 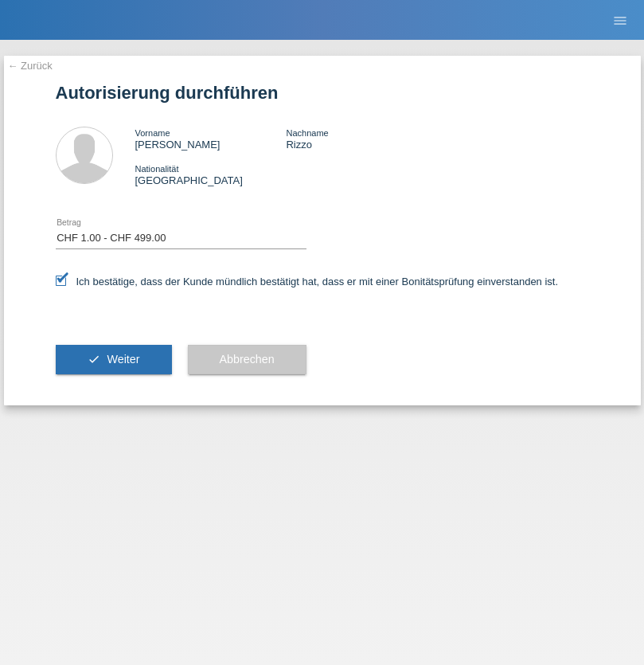 I want to click on i: menu, so click(x=620, y=21).